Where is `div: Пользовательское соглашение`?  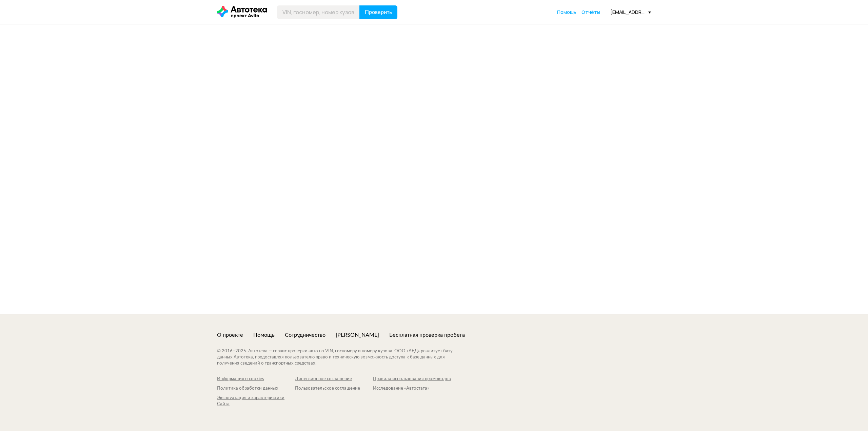 div: Пользовательское соглашение is located at coordinates (334, 389).